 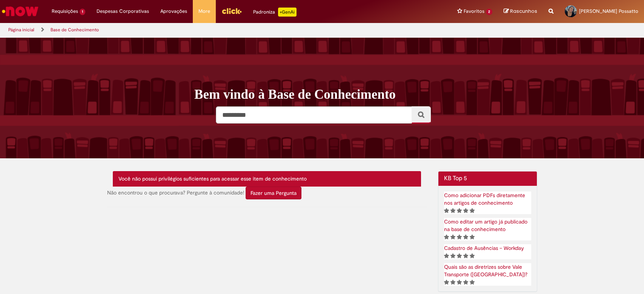 I want to click on input: Pesquisar, so click(x=314, y=115).